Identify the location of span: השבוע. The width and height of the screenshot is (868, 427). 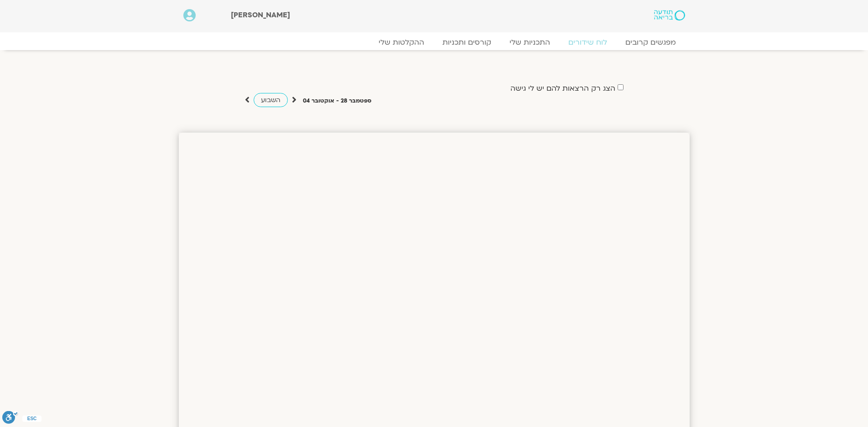
(270, 100).